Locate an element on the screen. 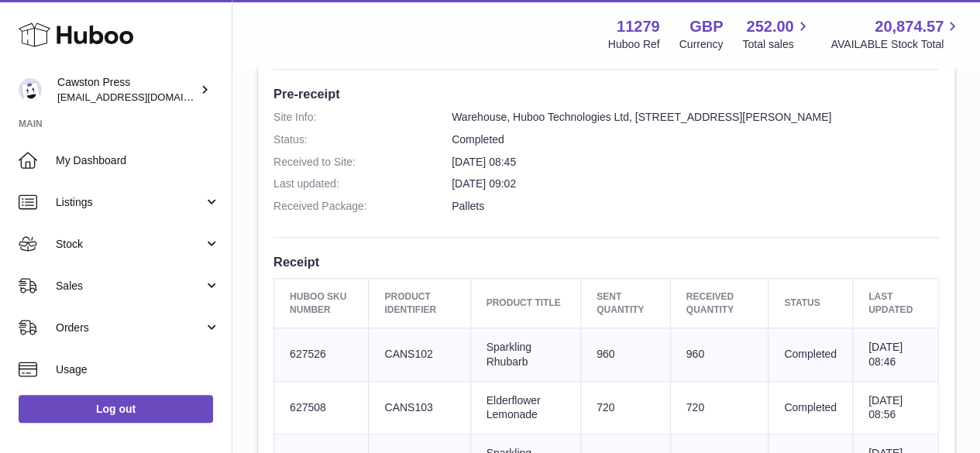 This screenshot has height=453, width=980. span: Stock is located at coordinates (129, 244).